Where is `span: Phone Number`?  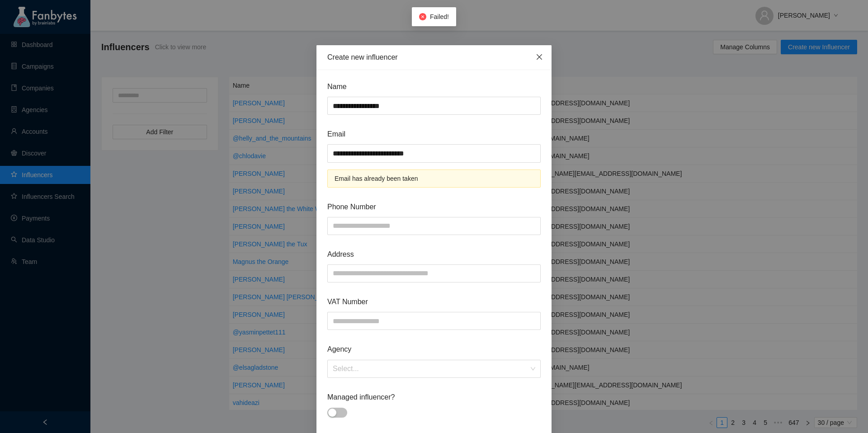 span: Phone Number is located at coordinates (434, 207).